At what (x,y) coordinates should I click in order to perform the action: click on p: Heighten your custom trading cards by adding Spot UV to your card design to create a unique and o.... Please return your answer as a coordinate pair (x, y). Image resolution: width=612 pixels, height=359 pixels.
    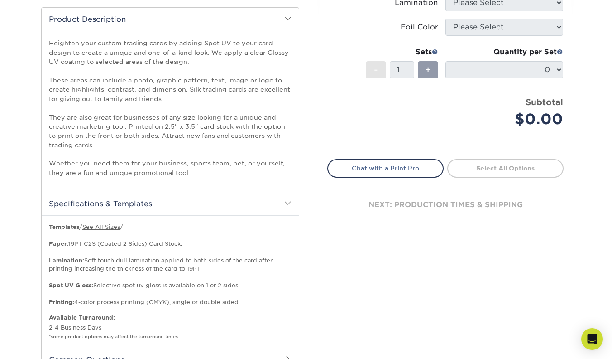
    Looking at the image, I should click on (170, 108).